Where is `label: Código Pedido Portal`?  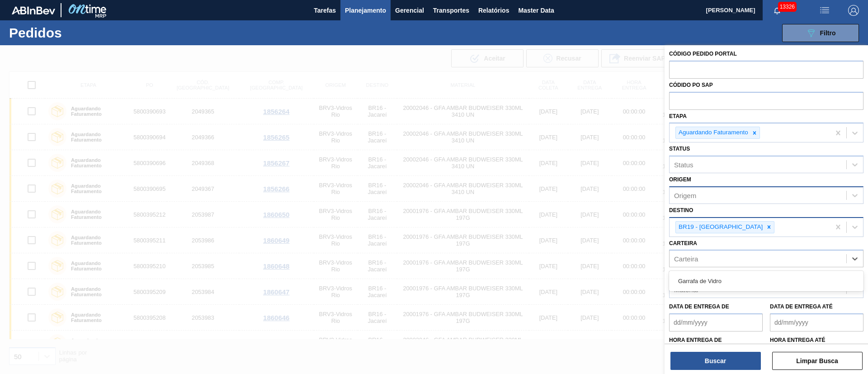 label: Código Pedido Portal is located at coordinates (703, 54).